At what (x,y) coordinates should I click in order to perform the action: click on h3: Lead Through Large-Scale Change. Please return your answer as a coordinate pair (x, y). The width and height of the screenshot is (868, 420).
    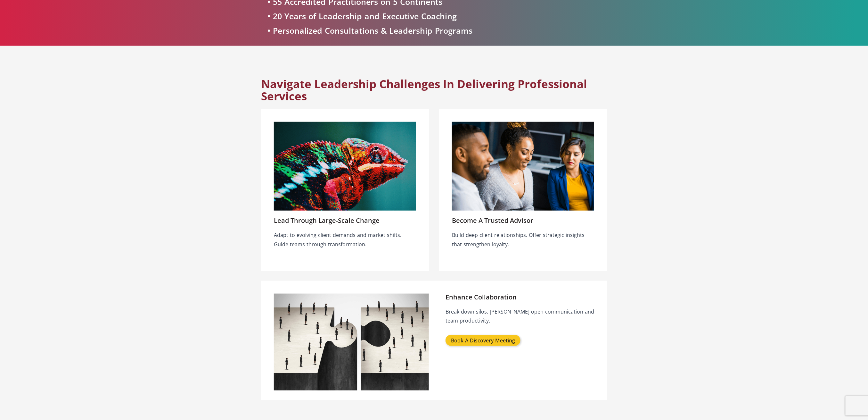
    Looking at the image, I should click on (327, 221).